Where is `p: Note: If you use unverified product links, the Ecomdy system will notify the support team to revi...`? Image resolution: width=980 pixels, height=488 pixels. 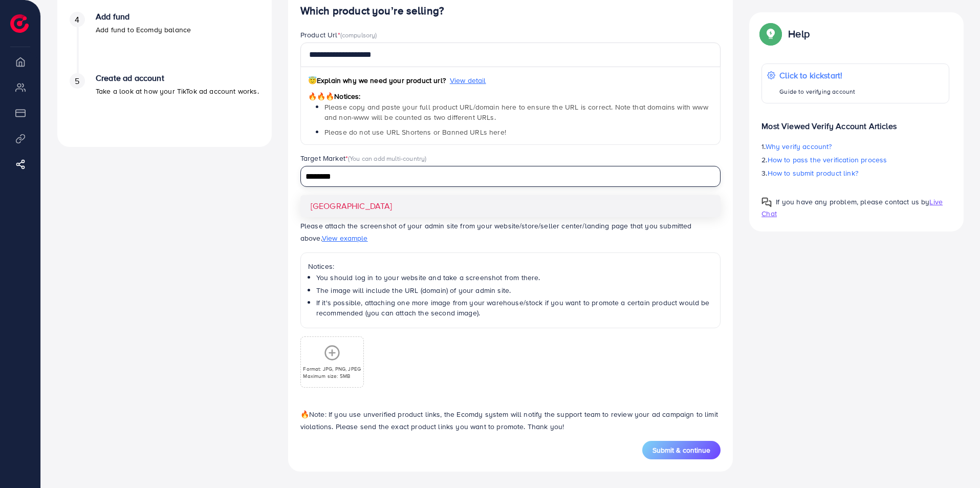
p: Note: If you use unverified product links, the Ecomdy system will notify the support team to revi... is located at coordinates (511, 421).